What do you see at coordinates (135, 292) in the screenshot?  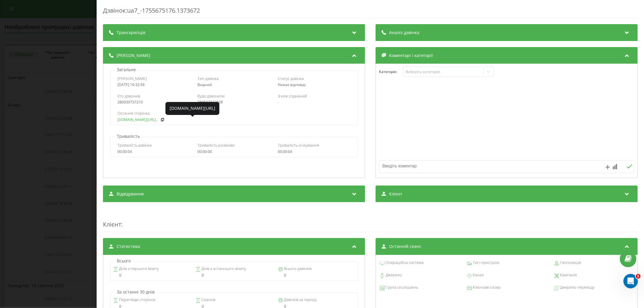 I see `p: За останні 30 днів` at bounding box center [135, 292].